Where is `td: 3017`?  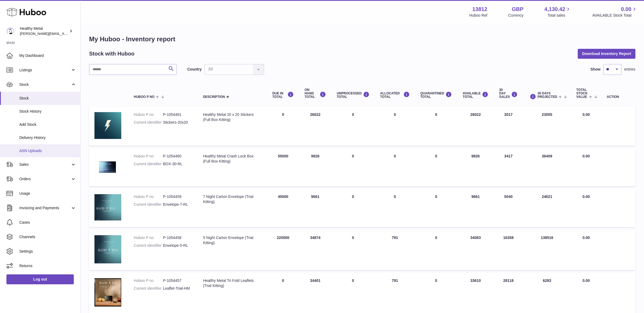
td: 3017 is located at coordinates (508, 126).